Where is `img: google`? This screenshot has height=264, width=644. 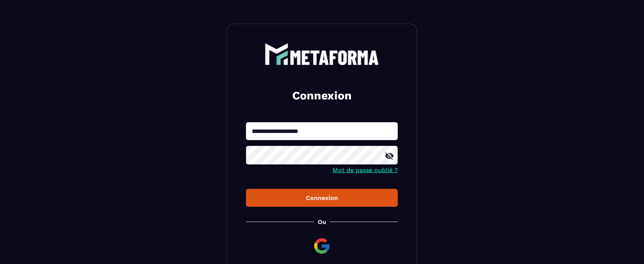 img: google is located at coordinates (322, 246).